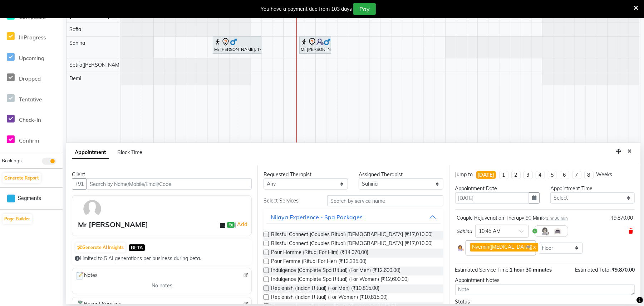 This screenshot has height=306, width=644. Describe the element at coordinates (325, 289) in the screenshot. I see `span: Replenish (Indian Ritual) (For Men) (₹10,815.00)` at that location.